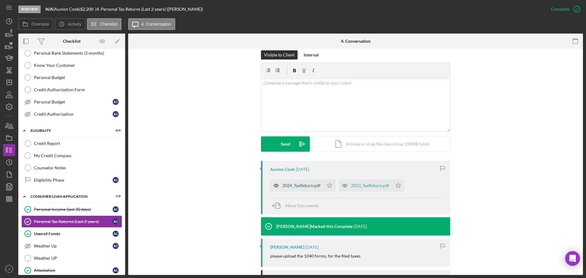 The width and height of the screenshot is (586, 278). Describe the element at coordinates (68, 196) in the screenshot. I see `div: Consumer Loan Application` at that location.